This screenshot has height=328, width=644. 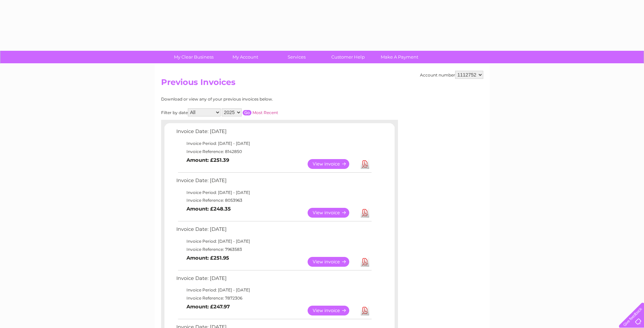 I want to click on a: Most Recent, so click(x=265, y=112).